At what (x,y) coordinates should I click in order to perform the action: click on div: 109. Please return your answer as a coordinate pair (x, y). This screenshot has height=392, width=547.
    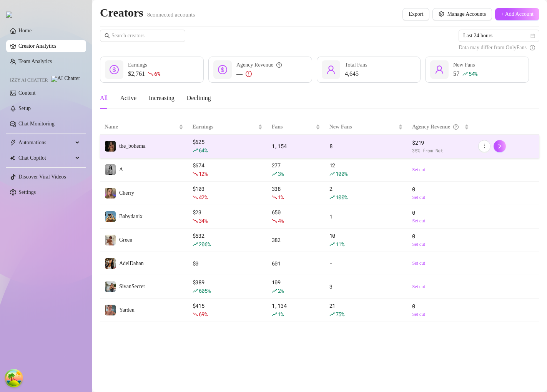
    Looking at the image, I should click on (296, 287).